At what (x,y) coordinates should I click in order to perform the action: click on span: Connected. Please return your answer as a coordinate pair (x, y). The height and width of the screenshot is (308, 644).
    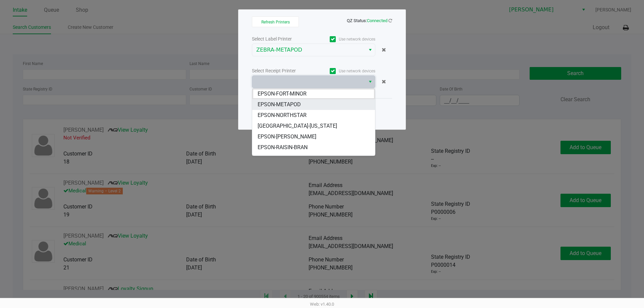
    Looking at the image, I should click on (377, 20).